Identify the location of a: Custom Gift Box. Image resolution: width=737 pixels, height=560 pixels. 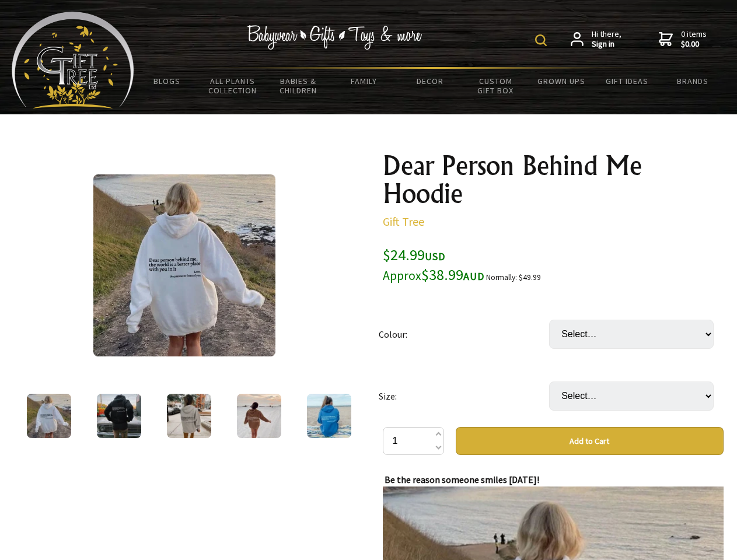
(496, 85).